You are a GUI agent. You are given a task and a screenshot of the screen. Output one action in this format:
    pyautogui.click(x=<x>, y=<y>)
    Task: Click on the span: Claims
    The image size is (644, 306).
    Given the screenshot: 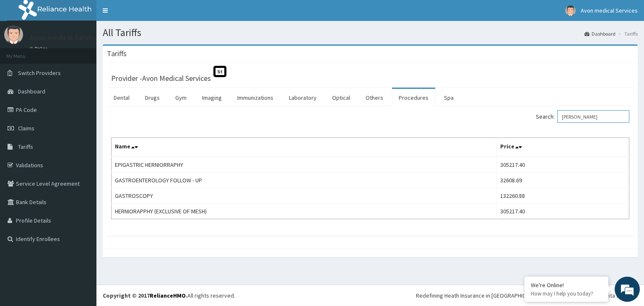 What is the action you would take?
    pyautogui.click(x=26, y=128)
    